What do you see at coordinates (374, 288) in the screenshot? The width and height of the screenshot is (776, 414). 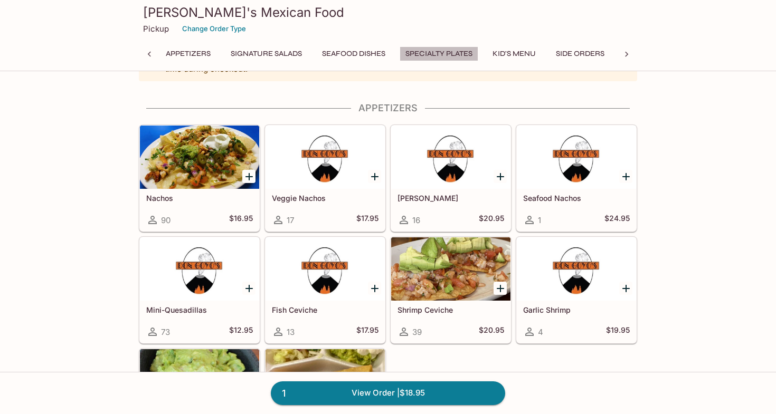 I see `button: Add Fish Ceviche` at bounding box center [374, 288].